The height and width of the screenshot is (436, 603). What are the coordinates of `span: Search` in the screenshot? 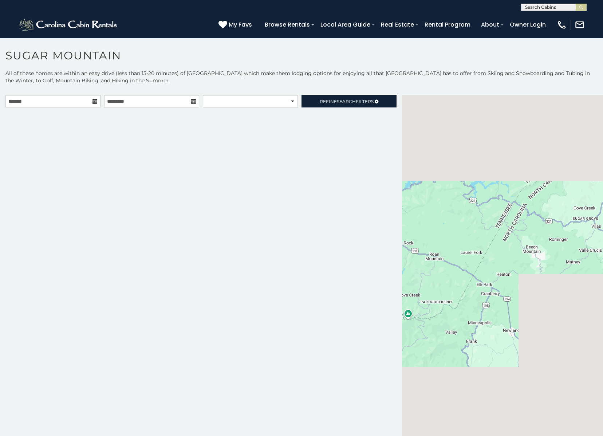 It's located at (347, 101).